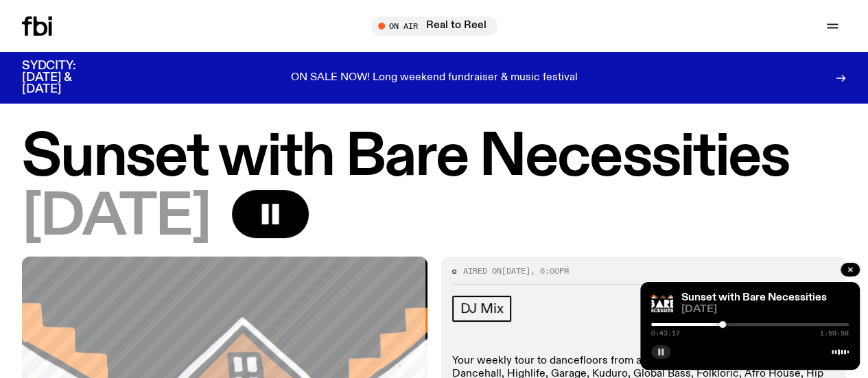 Image resolution: width=868 pixels, height=378 pixels. What do you see at coordinates (434, 158) in the screenshot?
I see `h1: Sunset with Bare Necessities` at bounding box center [434, 158].